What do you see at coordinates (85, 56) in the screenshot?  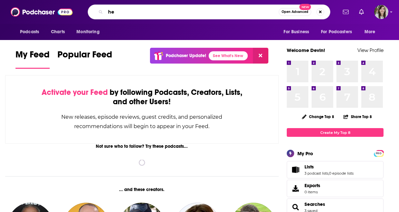 I see `span: Popular Feed` at bounding box center [85, 56].